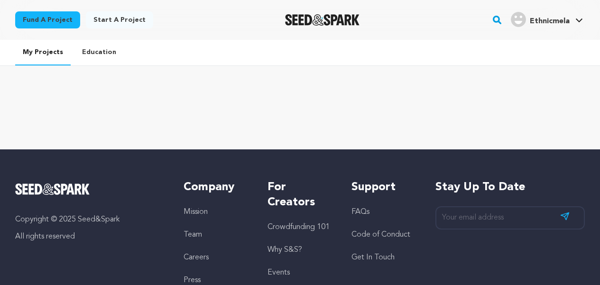 The image size is (600, 285). I want to click on a: Code of Conduct, so click(381, 235).